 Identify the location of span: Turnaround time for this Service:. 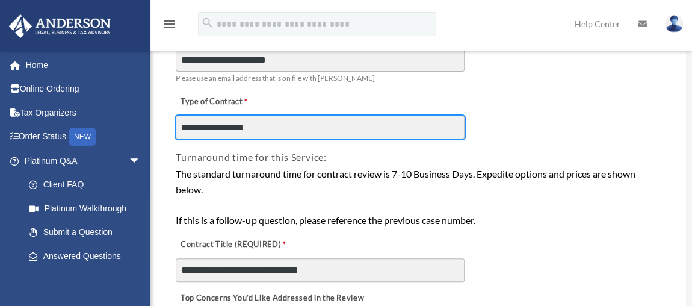
(251, 156).